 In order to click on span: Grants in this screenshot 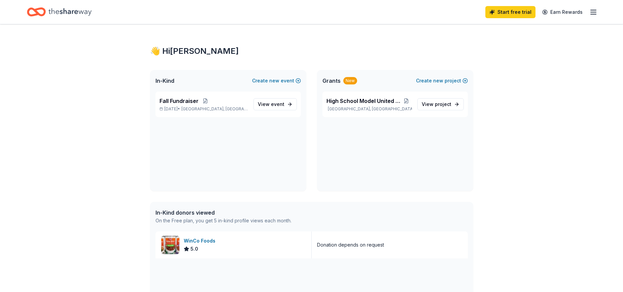, I will do `click(331, 81)`.